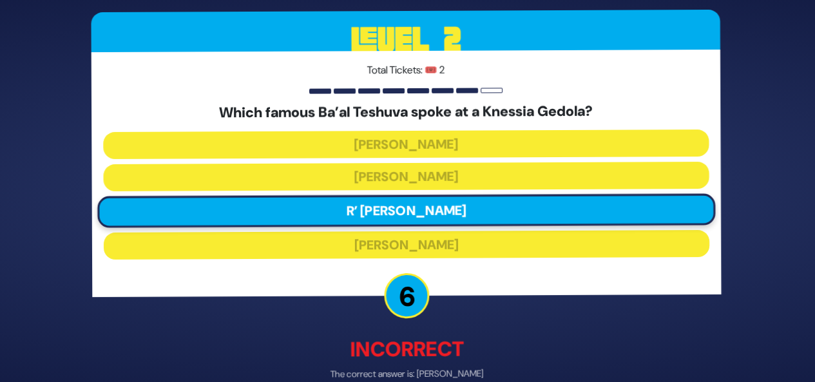 Image resolution: width=815 pixels, height=382 pixels. I want to click on h3: Level 2, so click(408, 40).